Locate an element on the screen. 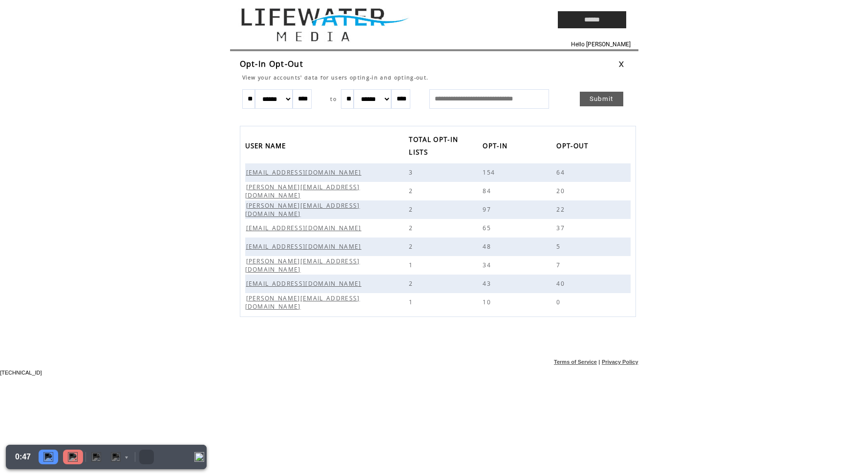  span: 48 is located at coordinates (487, 246).